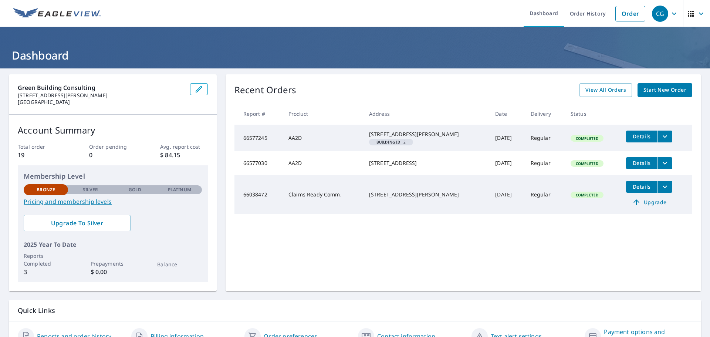 Image resolution: width=710 pixels, height=337 pixels. Describe the element at coordinates (41, 155) in the screenshot. I see `p: 19` at that location.